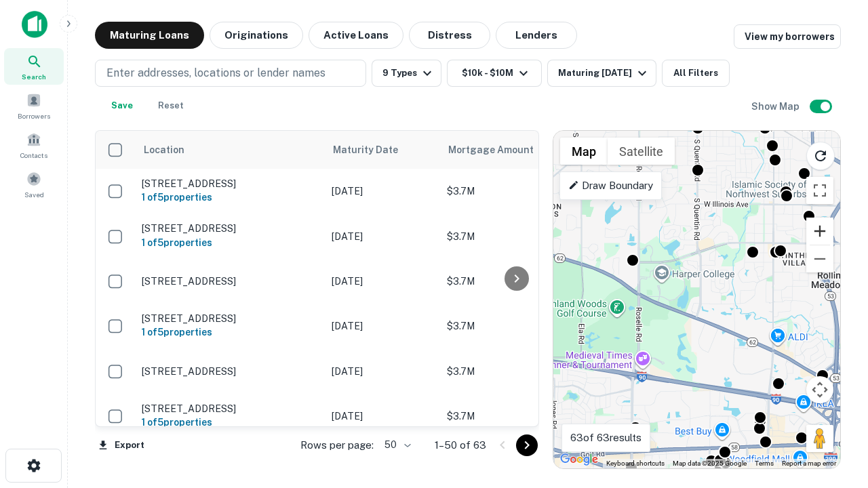 The height and width of the screenshot is (488, 868). I want to click on div: 50, so click(396, 445).